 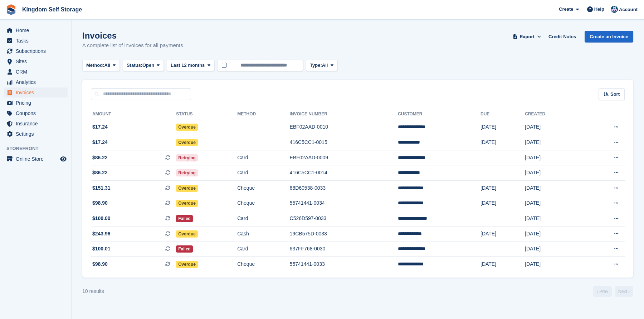 What do you see at coordinates (503, 114) in the screenshot?
I see `th: Due` at bounding box center [503, 114].